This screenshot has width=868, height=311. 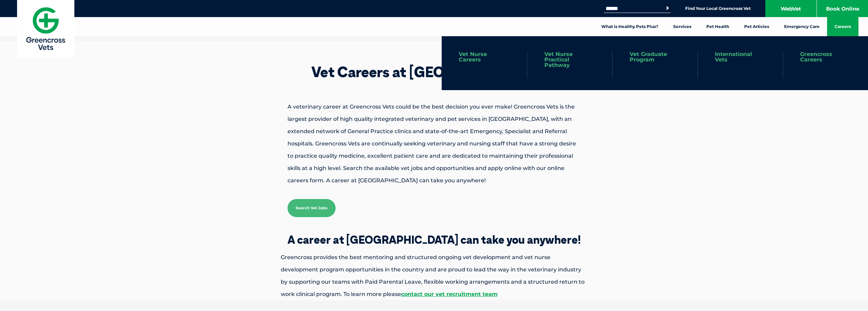 I want to click on a: Pet Articles, so click(x=756, y=27).